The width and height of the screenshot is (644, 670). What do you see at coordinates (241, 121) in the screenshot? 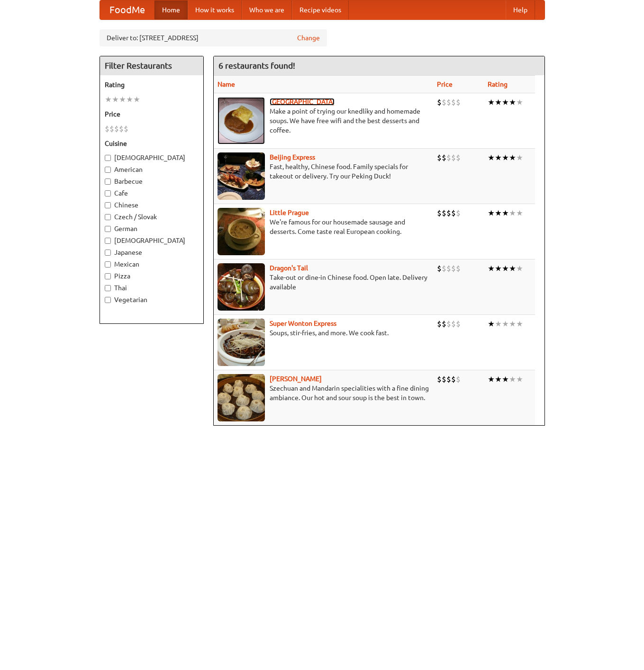
I see `img: czechpoint.jpg` at bounding box center [241, 121].